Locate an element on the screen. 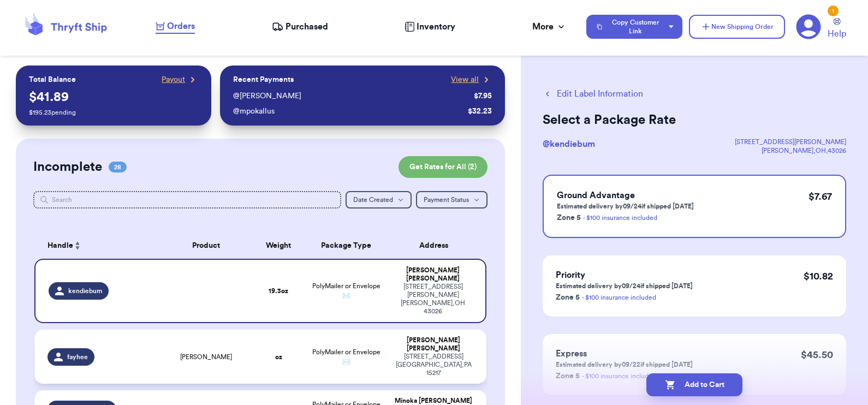 The height and width of the screenshot is (405, 868). a: View all is located at coordinates (471, 80).